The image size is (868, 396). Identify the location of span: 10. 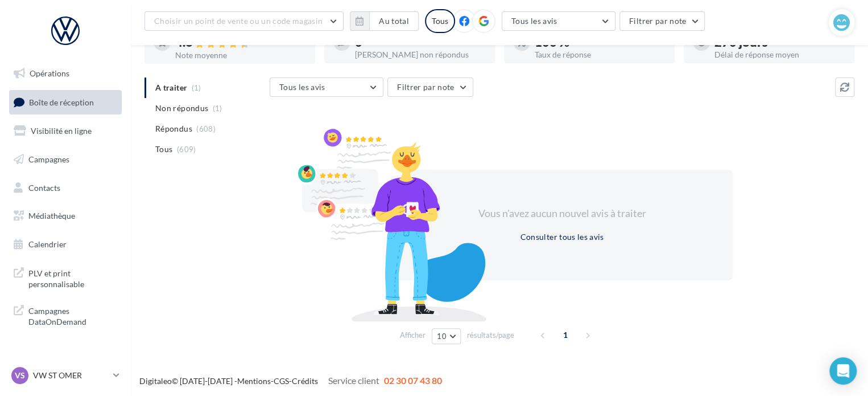
(442, 336).